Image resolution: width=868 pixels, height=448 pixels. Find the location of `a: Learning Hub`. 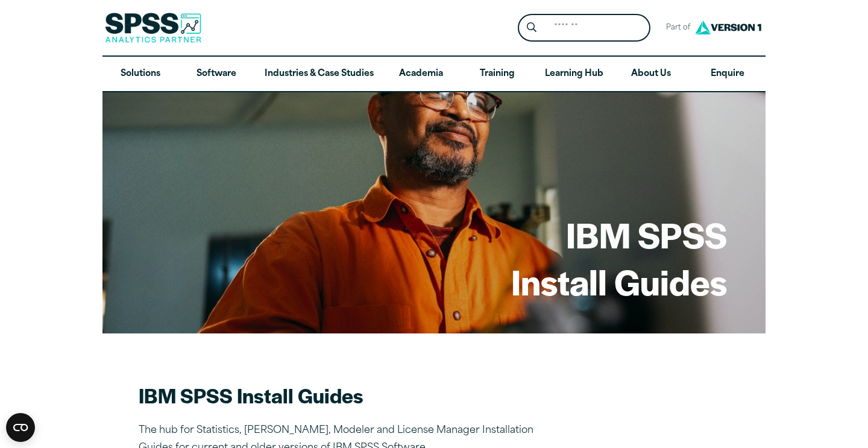

a: Learning Hub is located at coordinates (574, 74).